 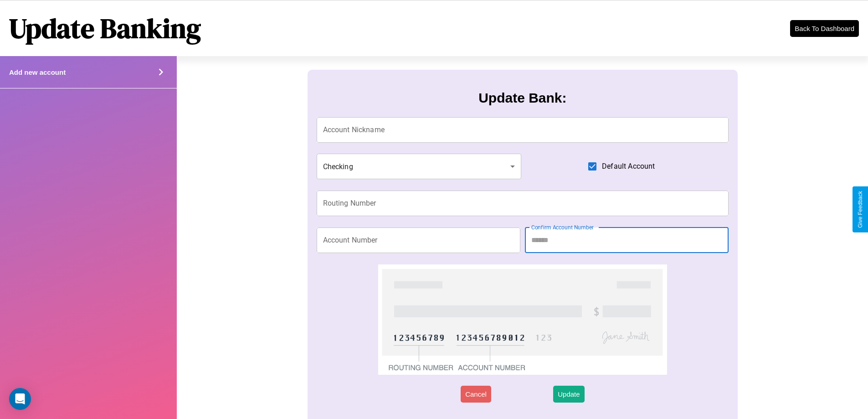 What do you see at coordinates (522, 319) in the screenshot?
I see `img: check` at bounding box center [522, 319].